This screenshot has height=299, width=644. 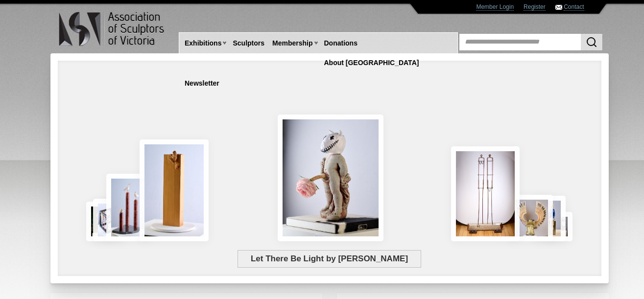 I want to click on a: Contact, so click(x=573, y=7).